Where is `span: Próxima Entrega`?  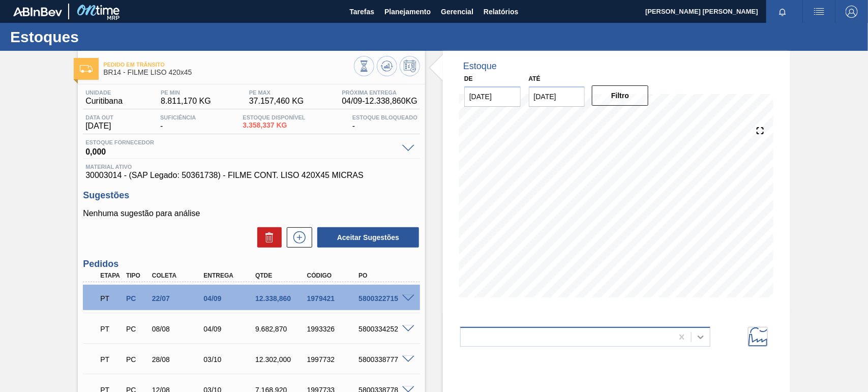 span: Próxima Entrega is located at coordinates (380, 92).